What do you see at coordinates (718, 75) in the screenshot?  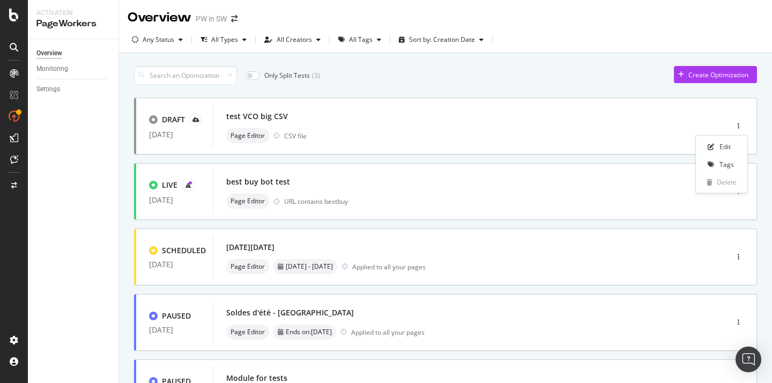 I see `div: Create Optimization` at bounding box center [718, 75].